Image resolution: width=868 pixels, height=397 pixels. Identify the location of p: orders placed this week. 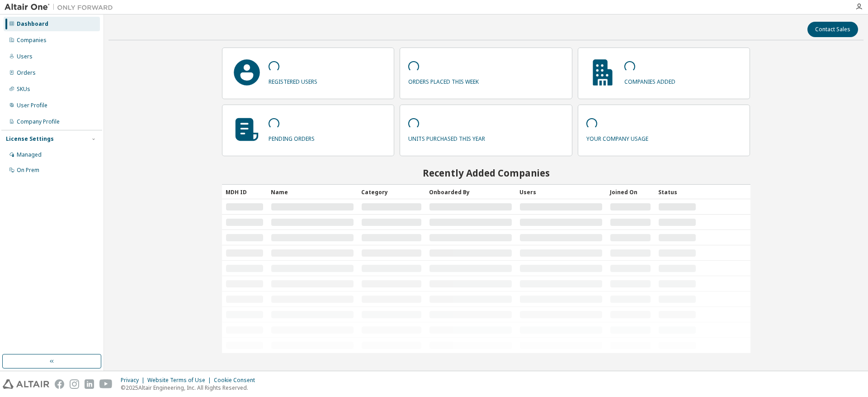
(443, 80).